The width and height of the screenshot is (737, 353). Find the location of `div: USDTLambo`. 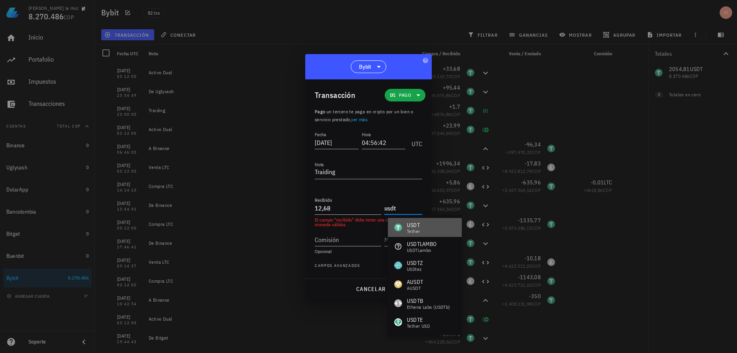

div: USDTLambo is located at coordinates (421, 251).